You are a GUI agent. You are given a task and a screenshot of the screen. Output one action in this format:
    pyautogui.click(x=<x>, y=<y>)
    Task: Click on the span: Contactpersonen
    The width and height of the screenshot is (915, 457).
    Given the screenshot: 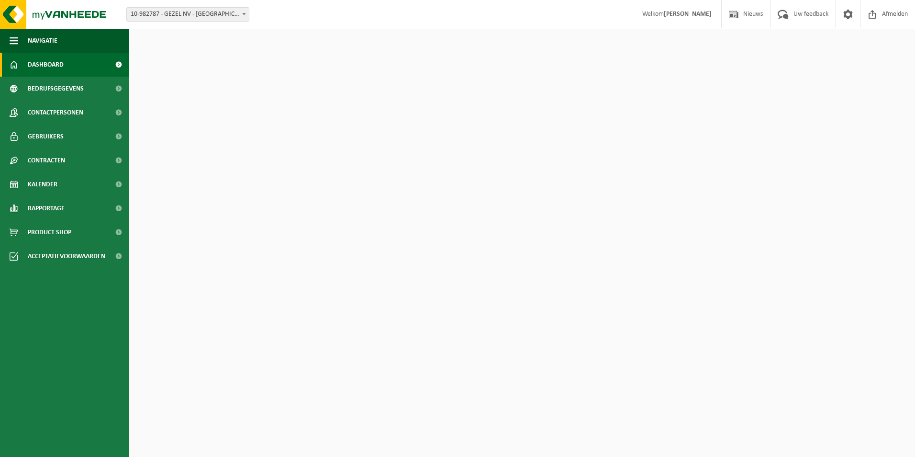 What is the action you would take?
    pyautogui.click(x=56, y=113)
    